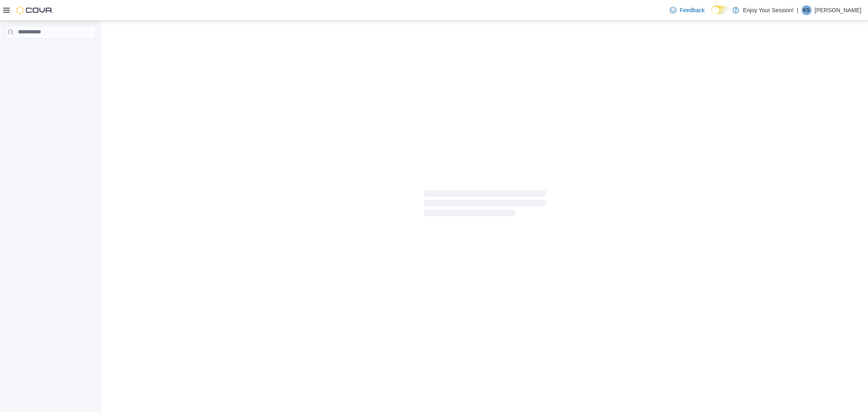  Describe the element at coordinates (485, 205) in the screenshot. I see `span: Loading` at that location.